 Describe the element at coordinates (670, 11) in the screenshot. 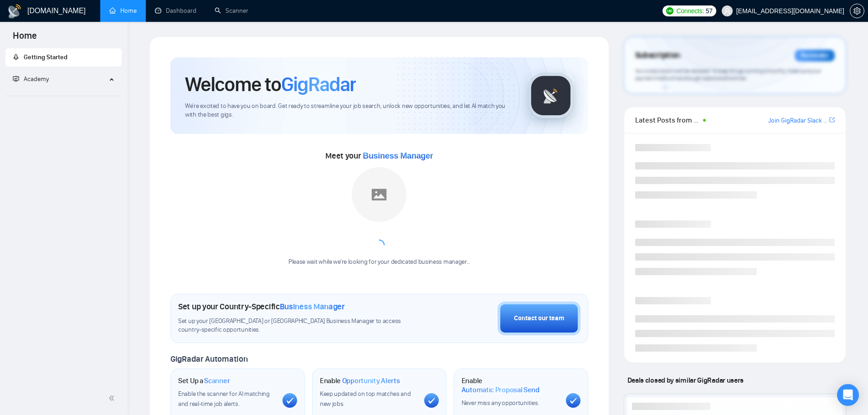

I see `img: upwork-logo.png` at that location.